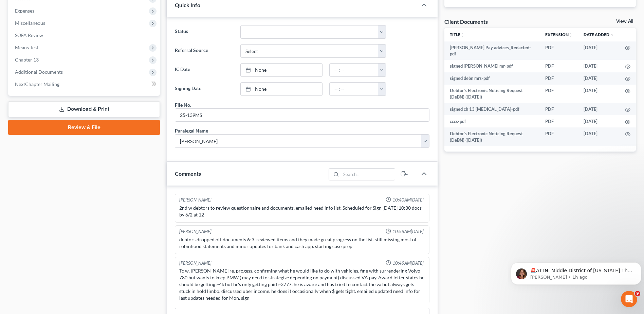  Describe the element at coordinates (558, 35) in the screenshot. I see `a: Extensionunfold_more` at that location.